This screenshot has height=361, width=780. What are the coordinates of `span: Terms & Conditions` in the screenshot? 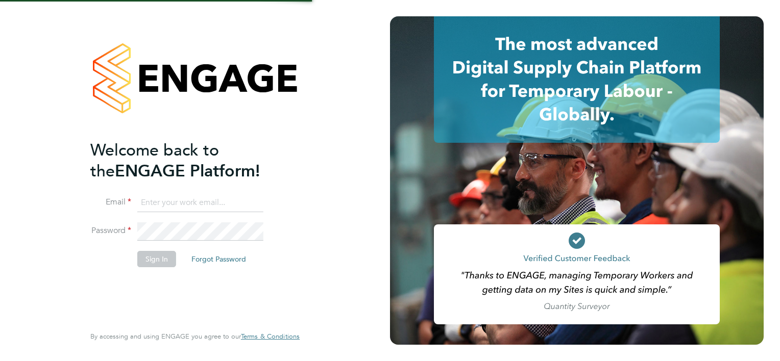 It's located at (270, 336).